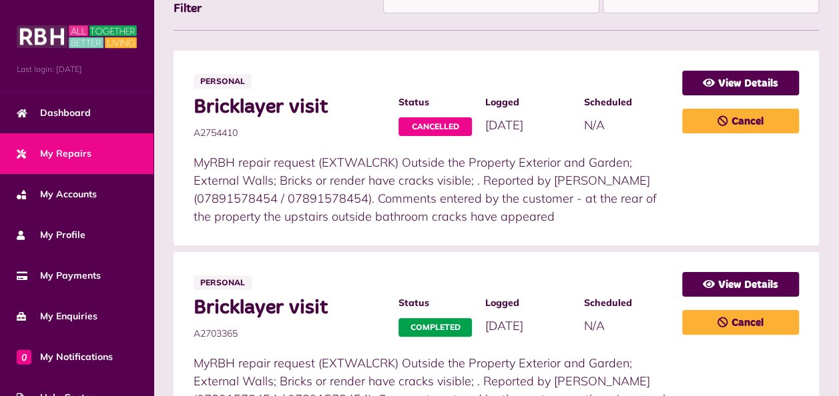 This screenshot has width=839, height=396. I want to click on span: Filter, so click(188, 9).